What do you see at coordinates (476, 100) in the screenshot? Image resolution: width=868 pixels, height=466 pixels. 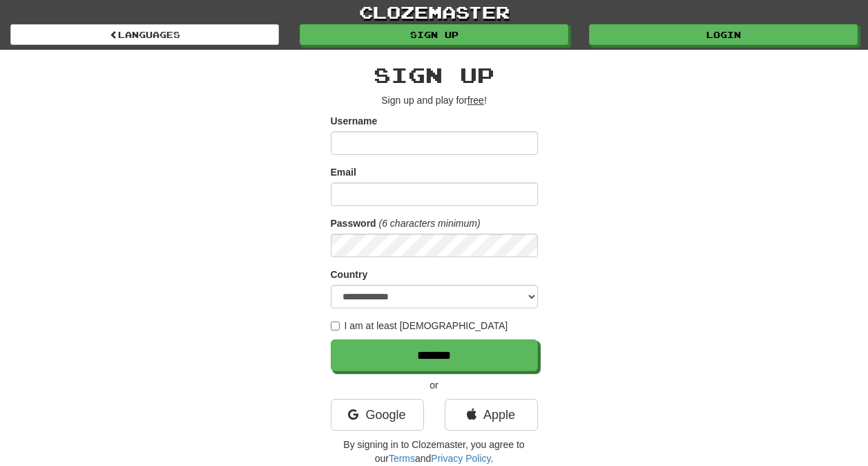 I see `u: free` at bounding box center [476, 100].